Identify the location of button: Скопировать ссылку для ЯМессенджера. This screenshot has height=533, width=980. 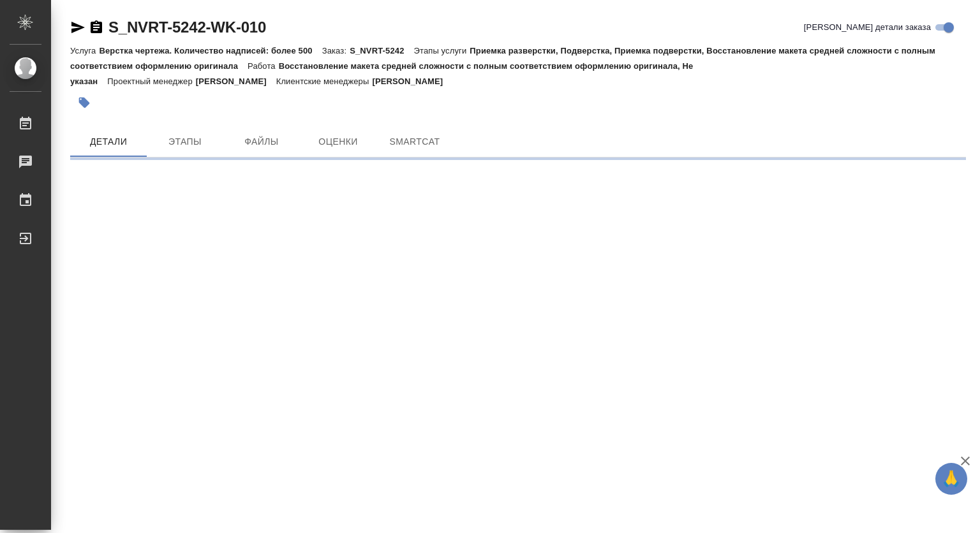
(78, 28).